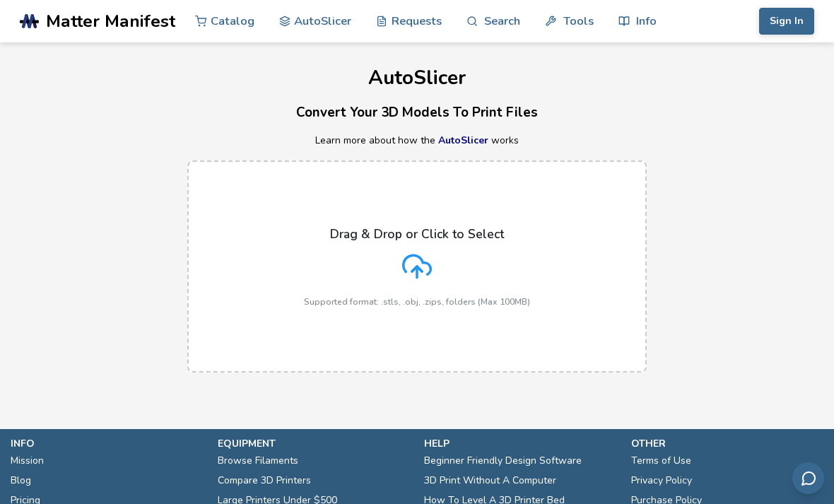  Describe the element at coordinates (27, 460) in the screenshot. I see `a: Mission` at that location.